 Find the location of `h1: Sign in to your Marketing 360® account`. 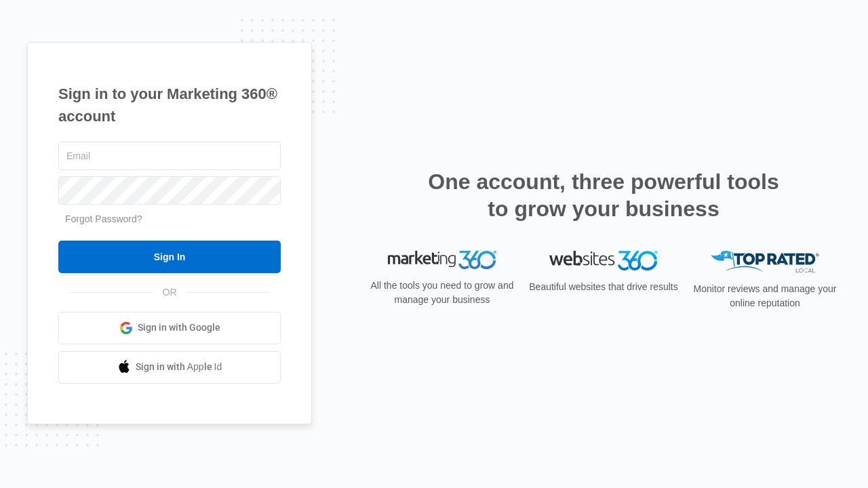

h1: Sign in to your Marketing 360® account is located at coordinates (169, 105).